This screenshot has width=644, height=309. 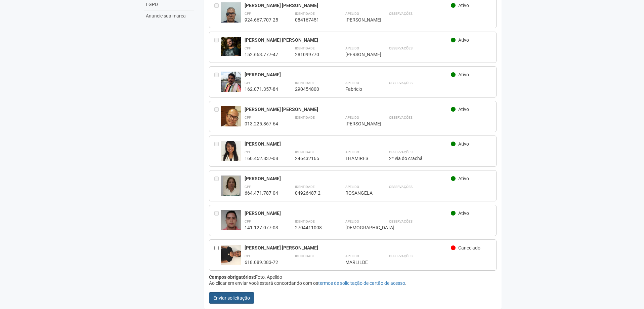 What do you see at coordinates (261, 54) in the screenshot?
I see `div: 152.663.777-47` at bounding box center [261, 54].